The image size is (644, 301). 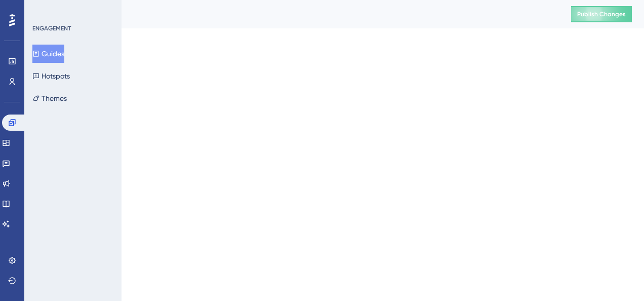 What do you see at coordinates (48, 54) in the screenshot?
I see `button: Guides` at bounding box center [48, 54].